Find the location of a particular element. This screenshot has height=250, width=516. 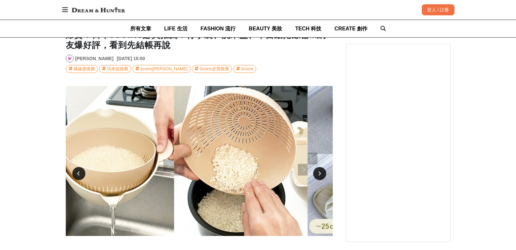

a: TECH 科技 is located at coordinates (308, 28).